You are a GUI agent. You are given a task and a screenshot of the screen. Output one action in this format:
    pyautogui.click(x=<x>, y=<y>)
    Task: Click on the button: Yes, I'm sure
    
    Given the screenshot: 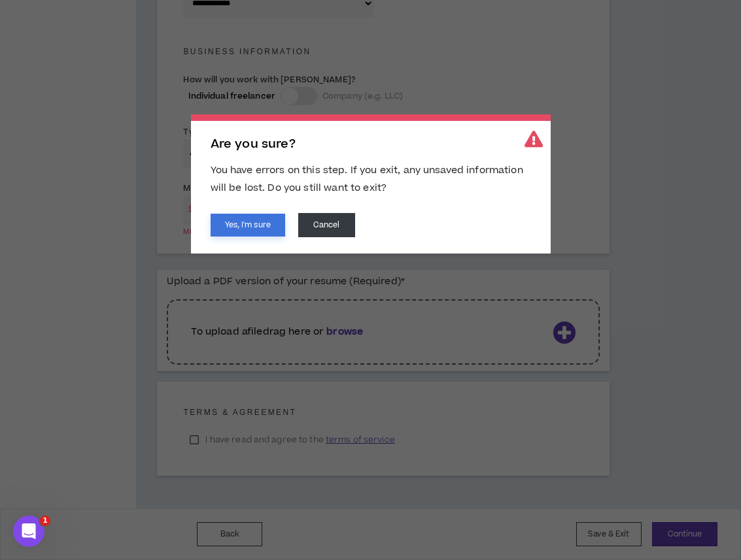 What is the action you would take?
    pyautogui.click(x=248, y=224)
    